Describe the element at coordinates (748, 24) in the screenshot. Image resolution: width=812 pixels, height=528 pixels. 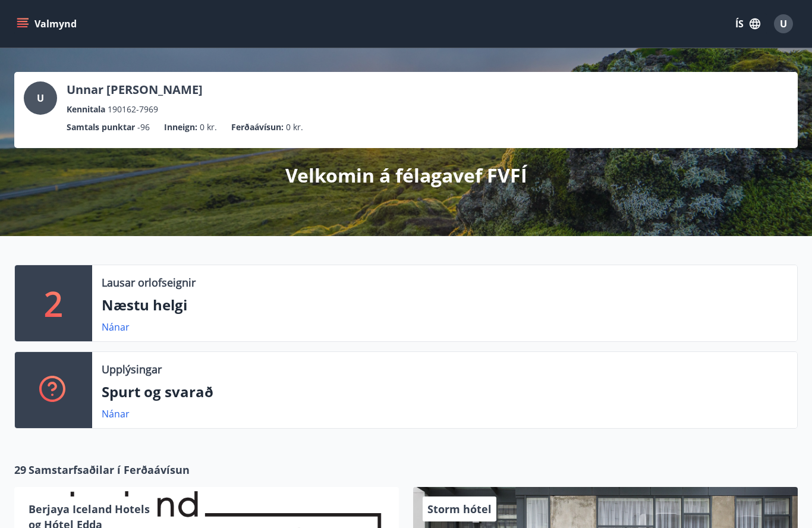
I see `button: ÍS` at that location.